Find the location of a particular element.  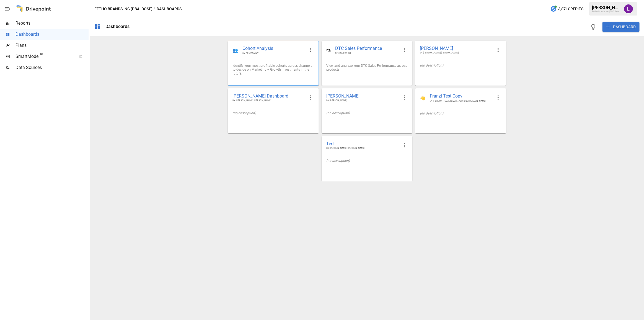

img: Libby Knowles is located at coordinates (629, 9).